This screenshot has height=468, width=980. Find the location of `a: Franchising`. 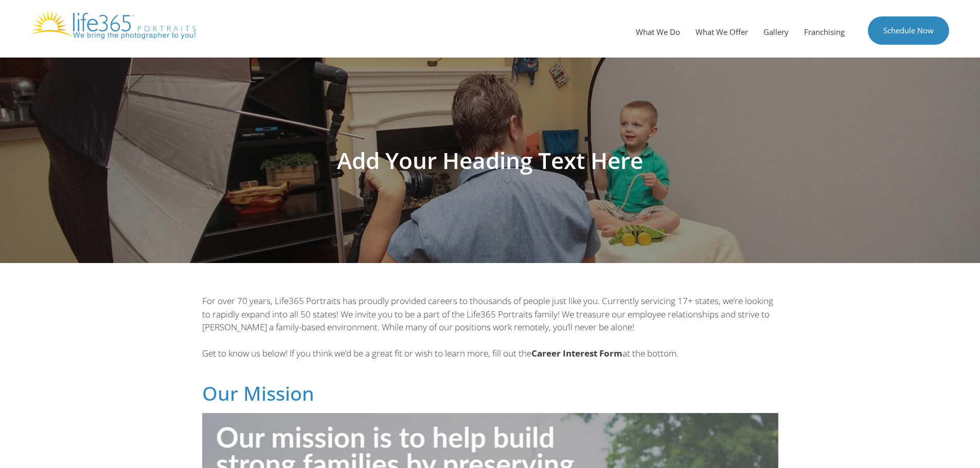

a: Franchising is located at coordinates (824, 32).